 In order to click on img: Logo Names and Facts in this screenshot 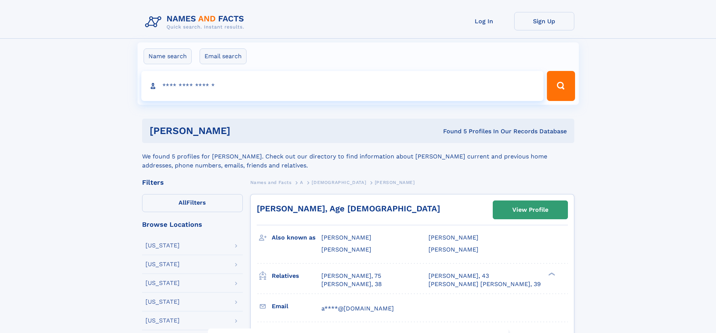, I will do `click(196, 22)`.